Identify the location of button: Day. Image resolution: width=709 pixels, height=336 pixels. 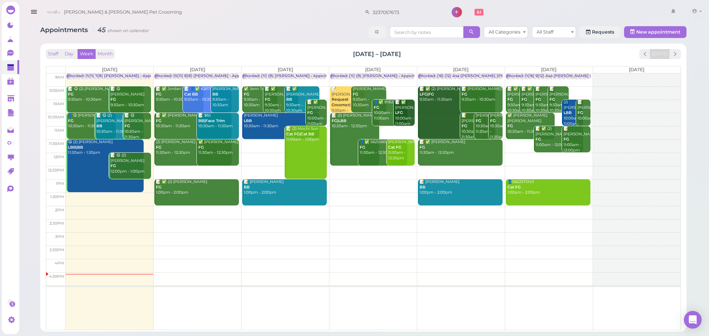
(69, 54).